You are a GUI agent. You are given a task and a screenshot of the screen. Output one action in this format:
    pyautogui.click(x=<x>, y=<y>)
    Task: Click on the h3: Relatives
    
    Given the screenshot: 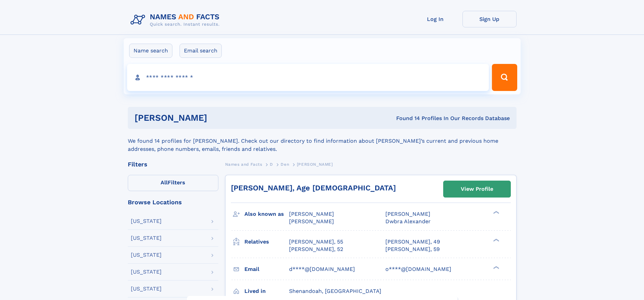 What is the action you would take?
    pyautogui.click(x=267, y=242)
    